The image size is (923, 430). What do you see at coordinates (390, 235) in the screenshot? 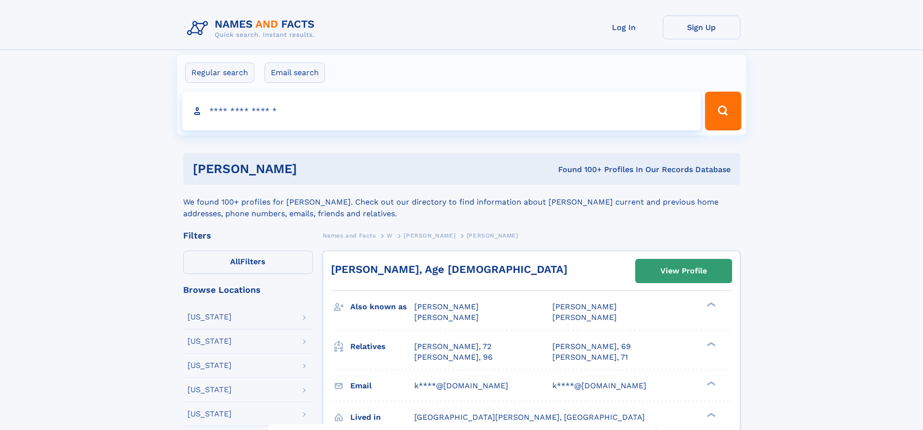
I see `a: W` at bounding box center [390, 235].